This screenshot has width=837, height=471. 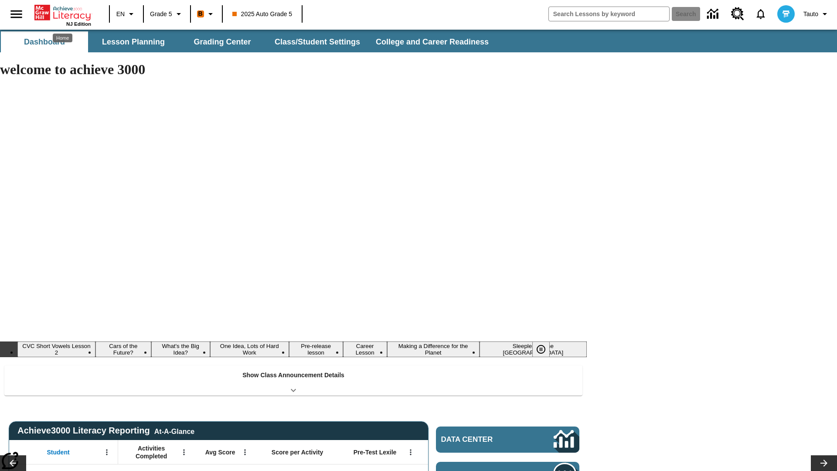 I want to click on button: College and Career Readiness, so click(x=432, y=42).